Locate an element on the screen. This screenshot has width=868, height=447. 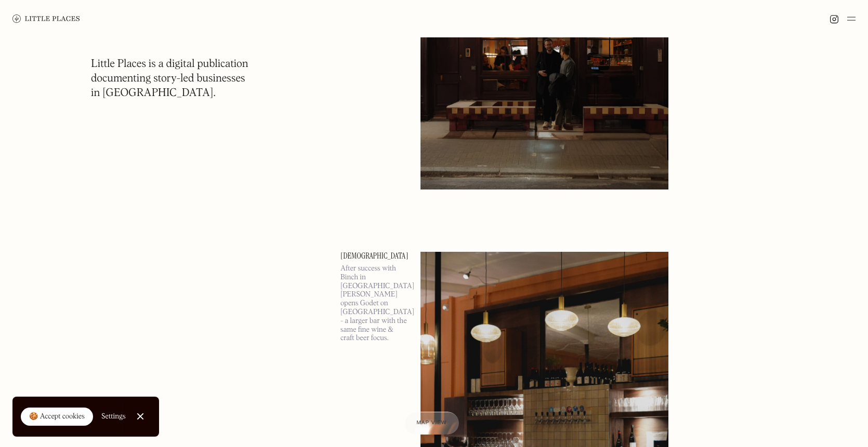
a: 🍪 Accept cookies is located at coordinates (57, 417).